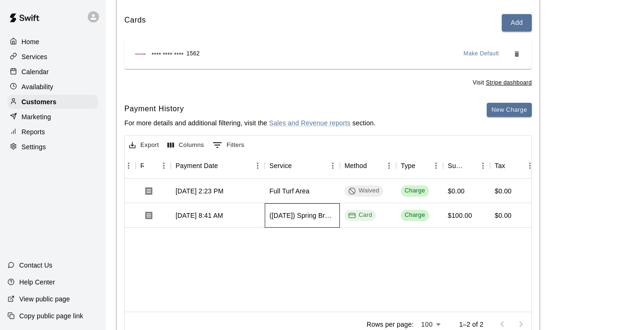 This screenshot has width=644, height=330. What do you see at coordinates (37, 86) in the screenshot?
I see `p: Availability` at bounding box center [37, 86].